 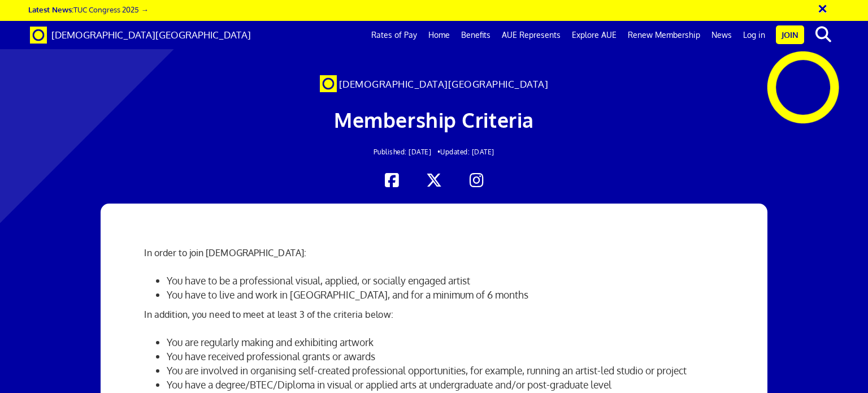 I want to click on li: You are regularly making and exhibiting artwork, so click(x=445, y=342).